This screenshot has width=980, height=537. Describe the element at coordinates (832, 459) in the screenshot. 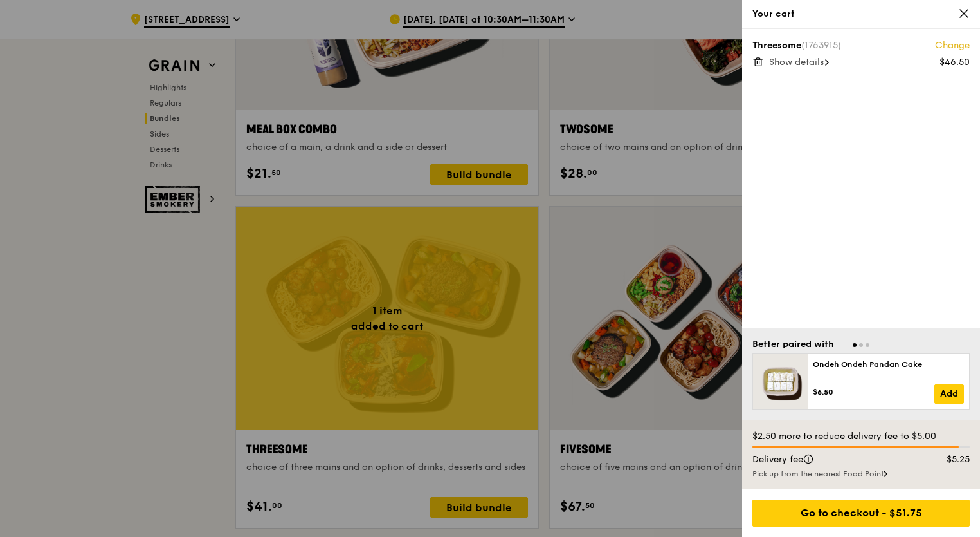

I see `div: Delivery fee` at that location.